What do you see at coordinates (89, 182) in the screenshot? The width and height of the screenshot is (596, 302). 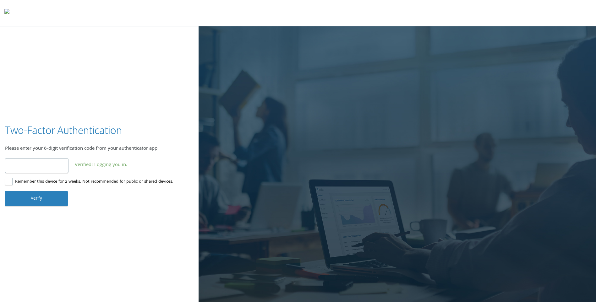 I see `label: Remember this device for 2 weeks. Not recommended for public or shared devices.` at bounding box center [89, 182].